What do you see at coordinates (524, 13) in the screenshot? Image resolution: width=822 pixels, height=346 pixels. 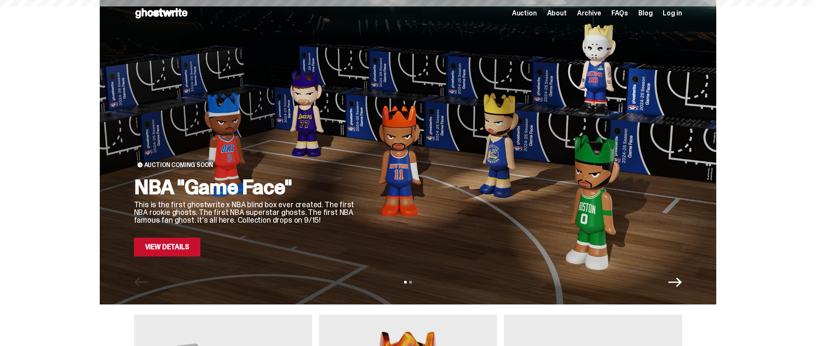 I see `a: Auction` at bounding box center [524, 13].